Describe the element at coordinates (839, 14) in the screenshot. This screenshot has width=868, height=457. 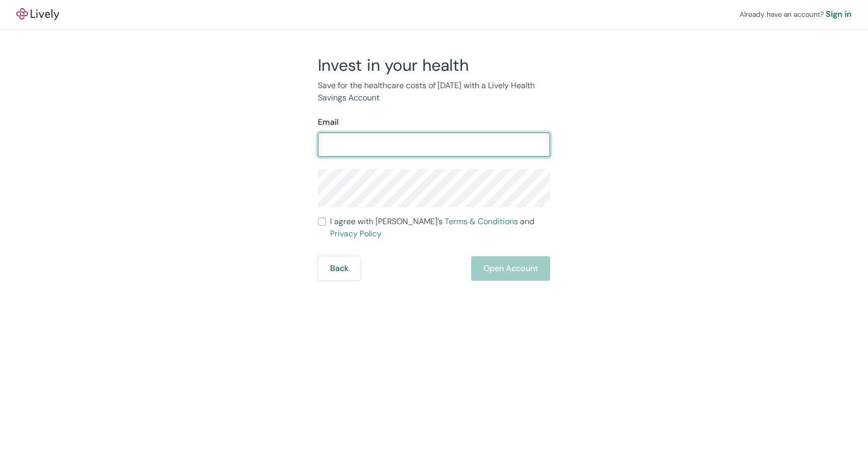
I see `div: Sign in` at that location.